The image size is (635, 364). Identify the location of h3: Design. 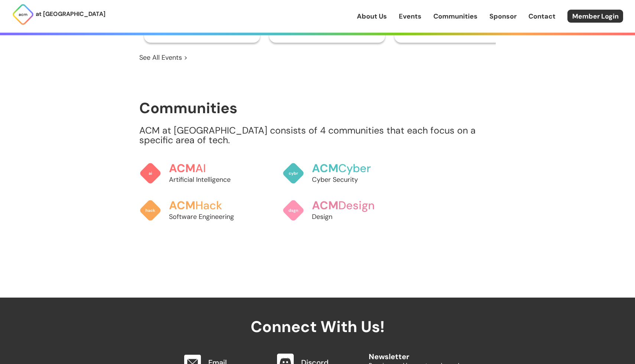
(351, 205).